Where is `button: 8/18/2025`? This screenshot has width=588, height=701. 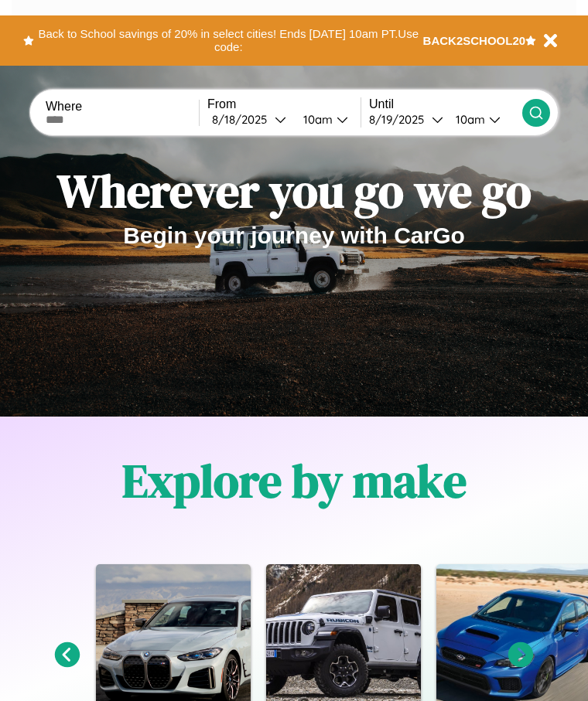
button: 8/18/2025 is located at coordinates (249, 119).